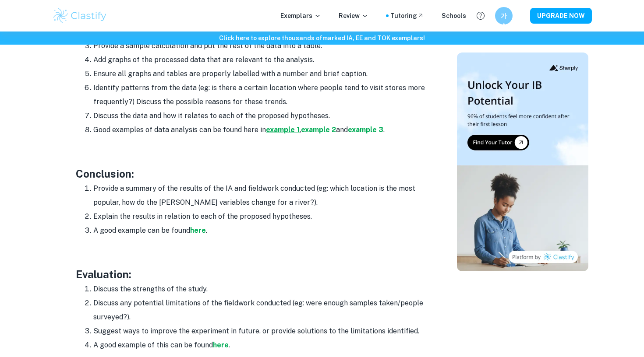  What do you see at coordinates (259, 196) in the screenshot?
I see `li: Provide a summary of the results of the IA and fieldwork conducted (eg: which location is the mos...` at bounding box center [259, 196].